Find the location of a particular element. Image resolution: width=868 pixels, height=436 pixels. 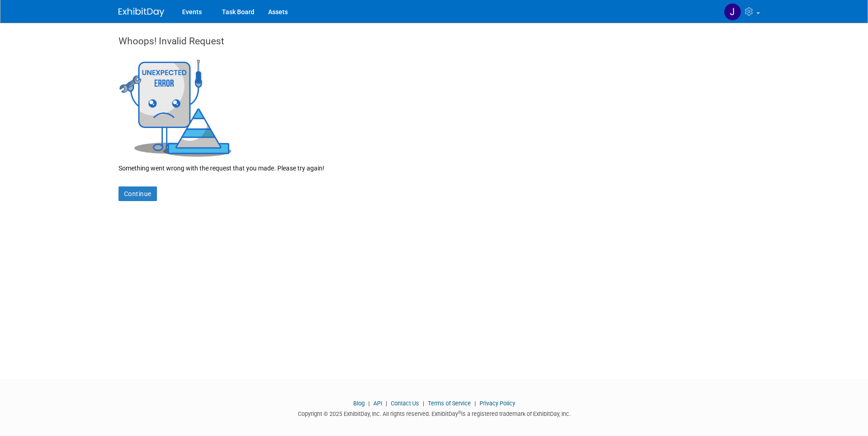

a: API is located at coordinates (378, 403).